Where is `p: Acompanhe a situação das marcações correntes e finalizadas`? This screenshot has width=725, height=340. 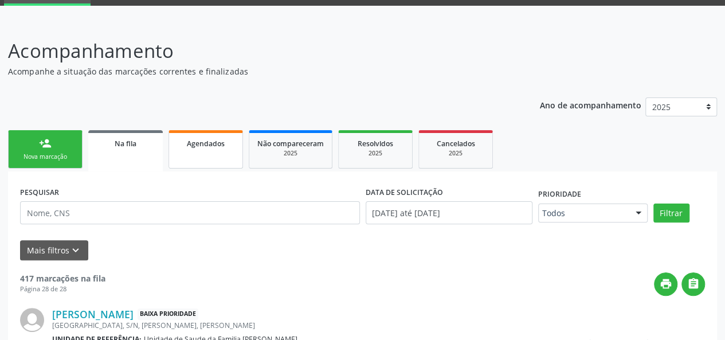 p: Acompanhe a situação das marcações correntes e finalizadas is located at coordinates (256, 71).